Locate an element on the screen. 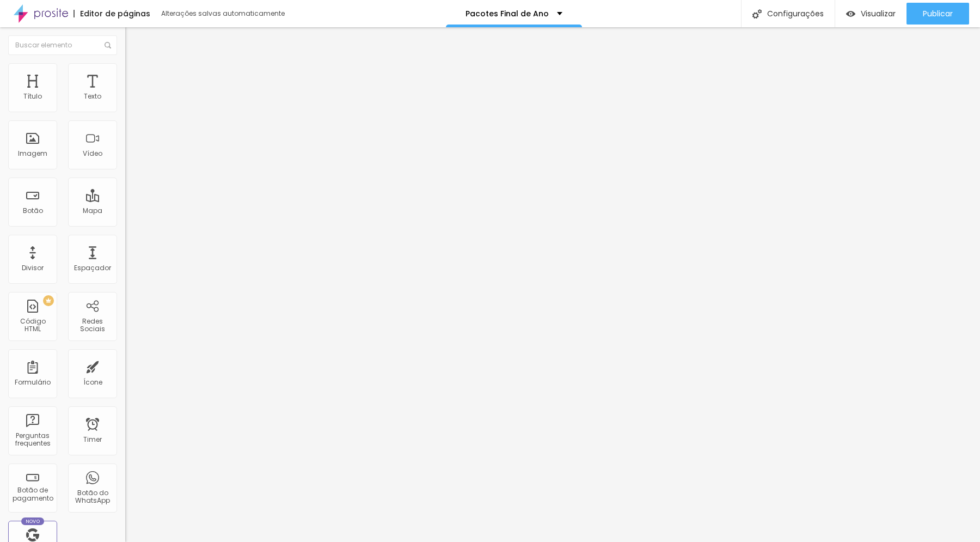  div: Texto is located at coordinates (93, 96).